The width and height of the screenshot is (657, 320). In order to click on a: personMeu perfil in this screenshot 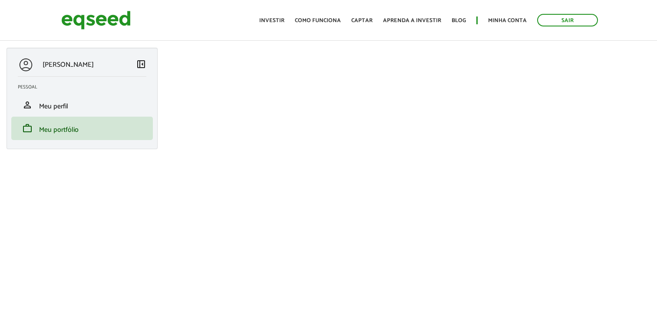, I will do `click(82, 105)`.